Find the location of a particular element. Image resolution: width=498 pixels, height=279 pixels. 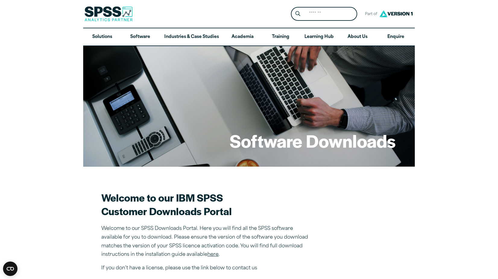

a: Enquire is located at coordinates (396, 37).